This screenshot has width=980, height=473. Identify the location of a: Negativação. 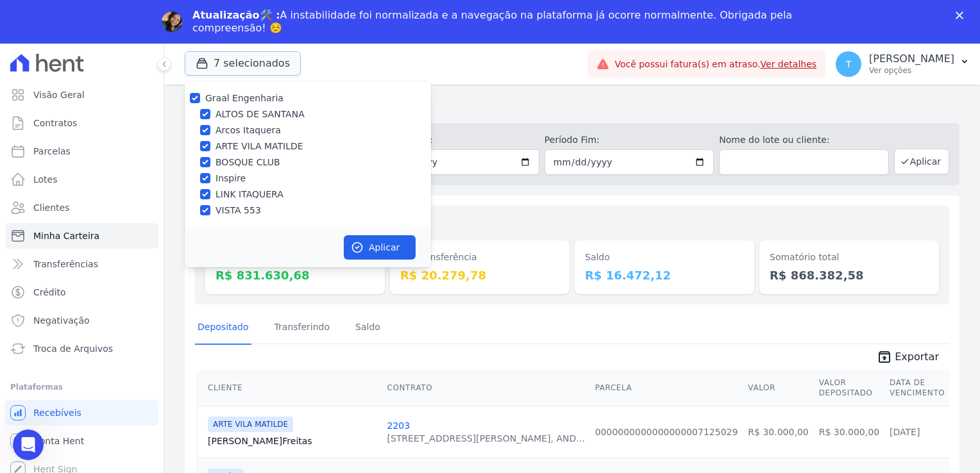
(82, 321).